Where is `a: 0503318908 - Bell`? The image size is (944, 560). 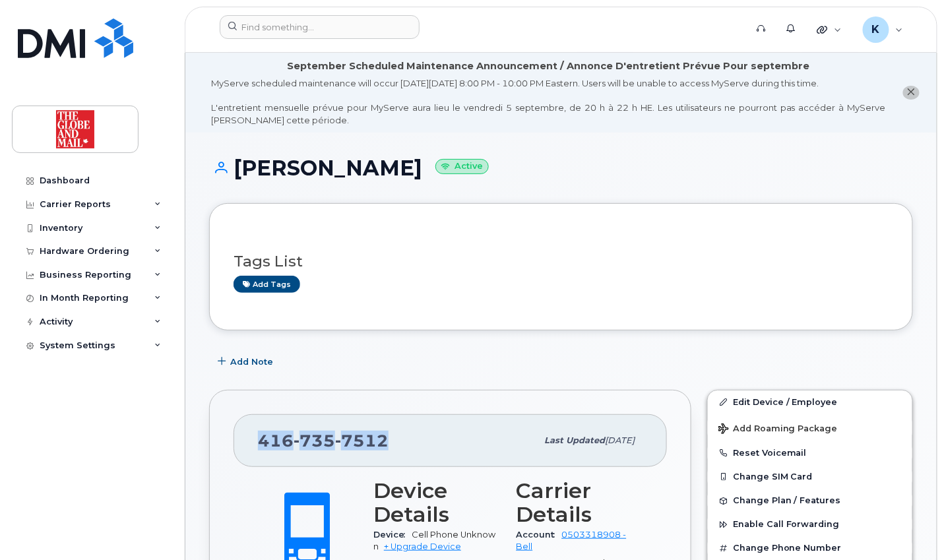 a: 0503318908 - Bell is located at coordinates (571, 540).